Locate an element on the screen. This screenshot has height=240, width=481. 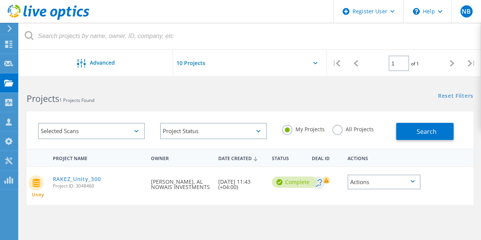
span: of 1 is located at coordinates (415, 64).